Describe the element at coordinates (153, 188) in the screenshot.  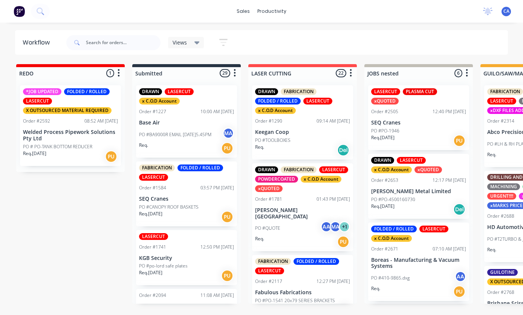
I see `div: Order #1584` at that location.